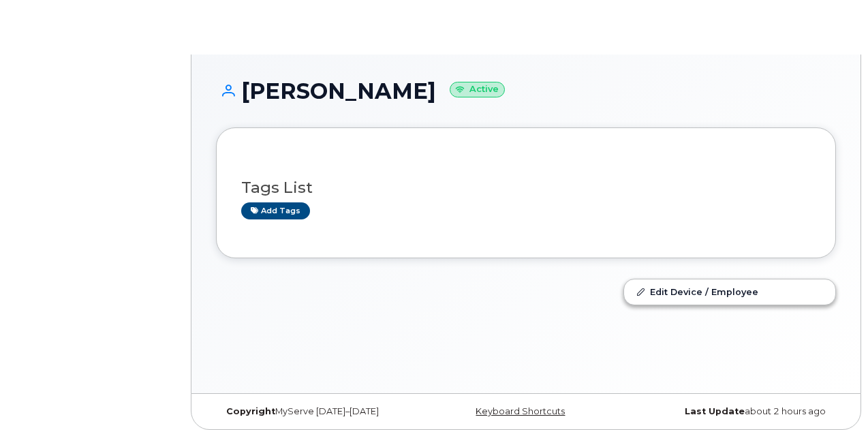 The height and width of the screenshot is (430, 868). I want to click on strong: Copyright, so click(250, 411).